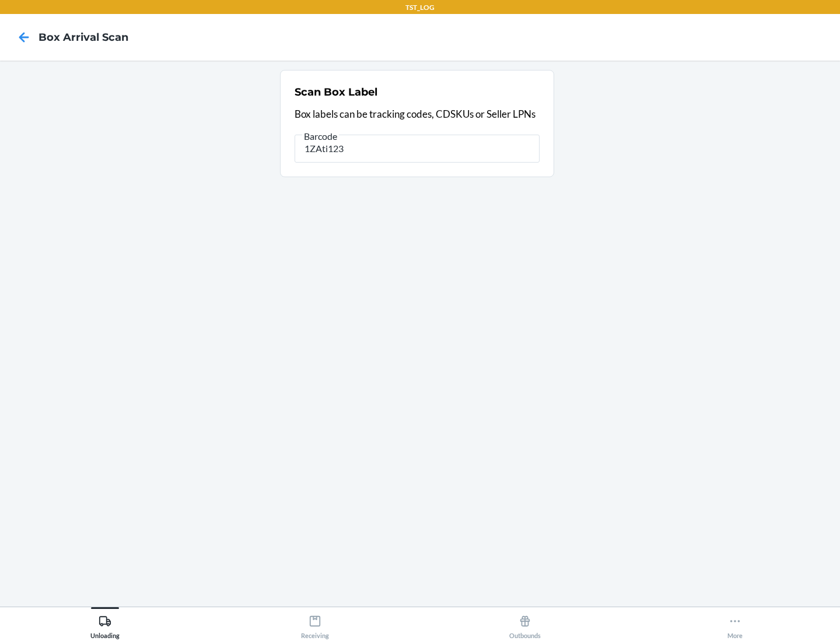  What do you see at coordinates (525, 625) in the screenshot?
I see `div: Outbounds` at bounding box center [525, 625].